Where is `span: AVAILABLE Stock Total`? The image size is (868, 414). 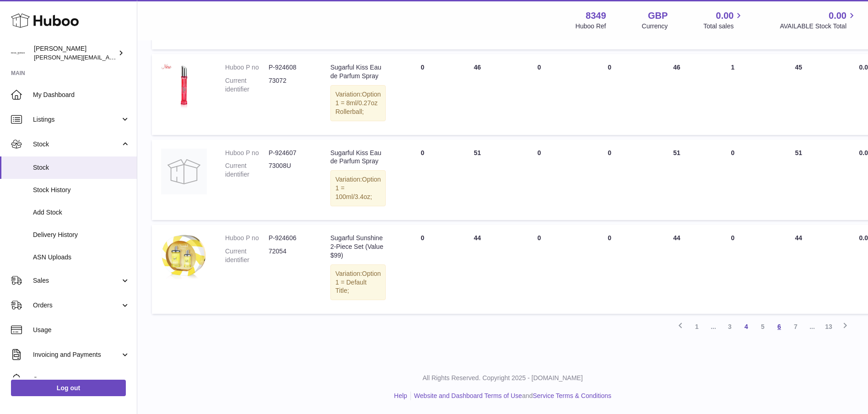
span: AVAILABLE Stock Total is located at coordinates (818, 26).